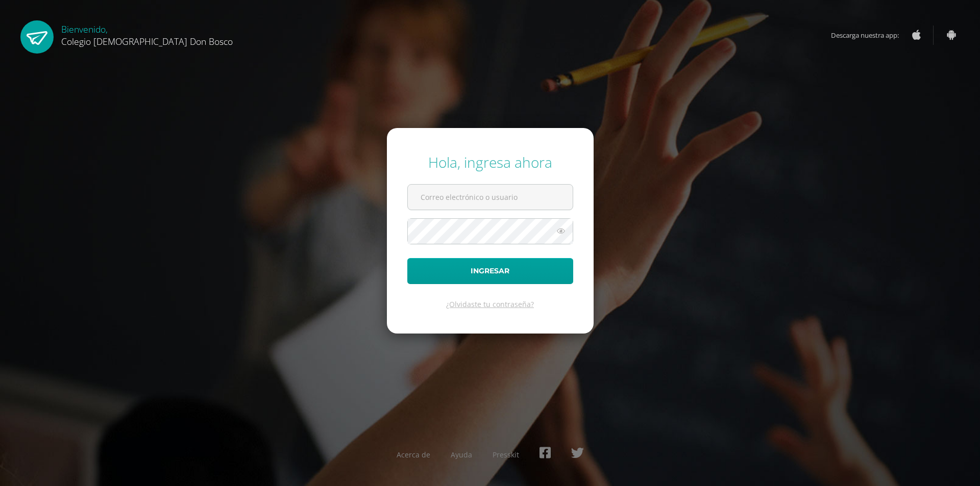 The height and width of the screenshot is (486, 980). Describe the element at coordinates (490, 304) in the screenshot. I see `a: ¿Olvidaste tu contraseña?` at that location.